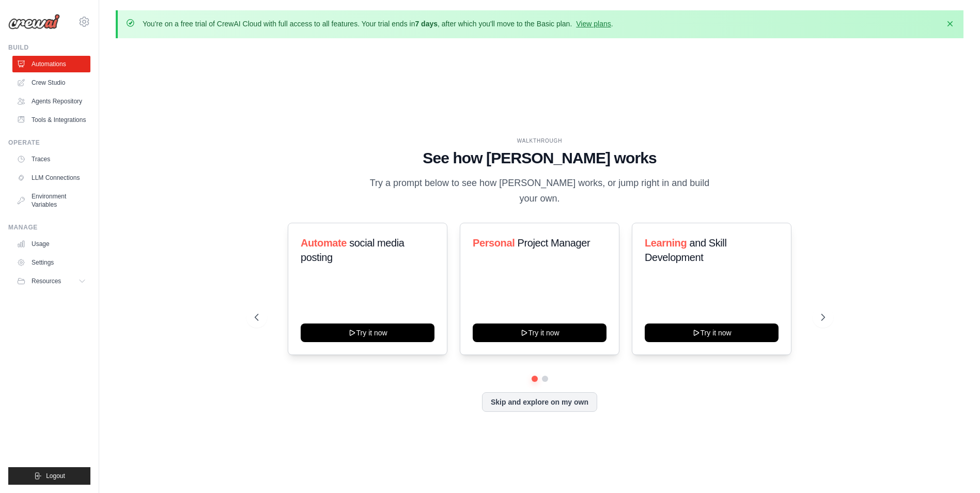 The height and width of the screenshot is (493, 980). I want to click on span: Resources, so click(46, 281).